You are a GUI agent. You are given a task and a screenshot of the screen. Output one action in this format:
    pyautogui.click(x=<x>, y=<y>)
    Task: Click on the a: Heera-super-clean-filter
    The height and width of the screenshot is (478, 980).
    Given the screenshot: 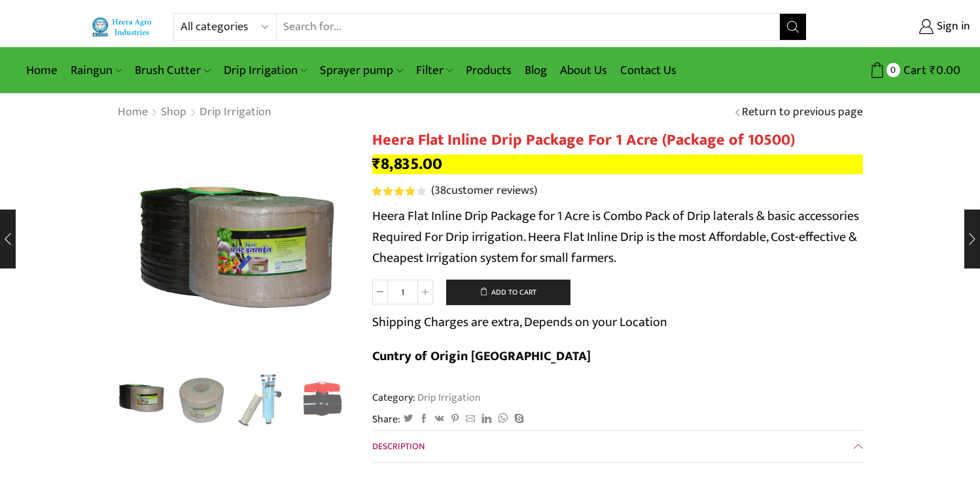 What is the action you would take?
    pyautogui.click(x=262, y=400)
    